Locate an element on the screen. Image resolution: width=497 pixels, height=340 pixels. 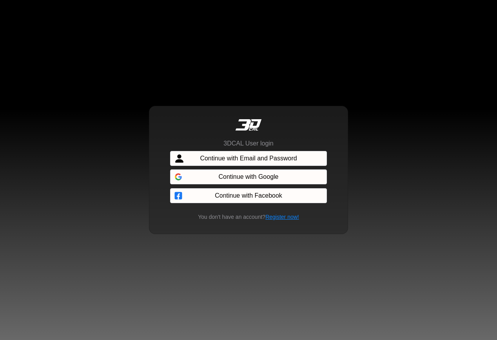
span: Continue with Email and Password is located at coordinates (248, 158).